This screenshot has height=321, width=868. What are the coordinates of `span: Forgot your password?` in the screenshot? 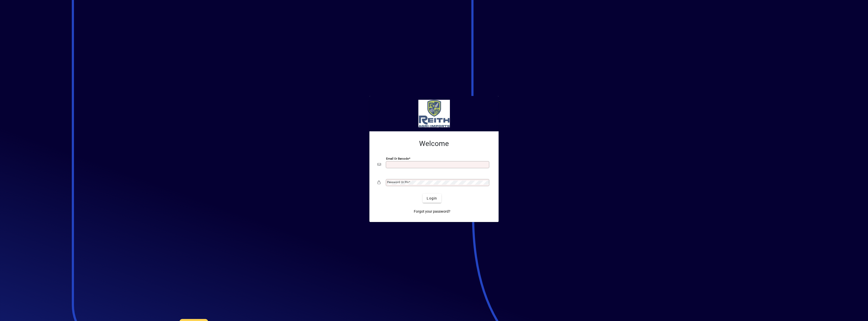 It's located at (432, 211).